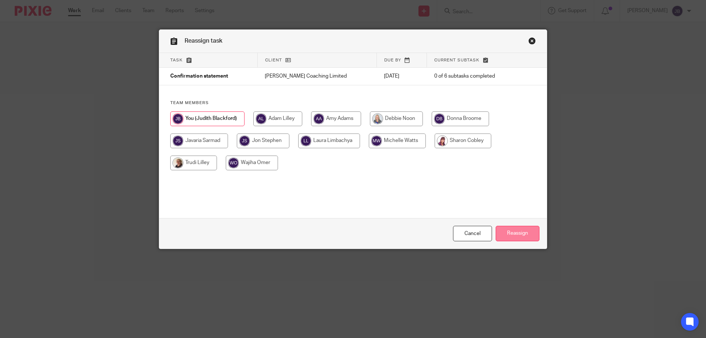 Image resolution: width=706 pixels, height=338 pixels. What do you see at coordinates (517, 233) in the screenshot?
I see `input: Reassign` at bounding box center [517, 233].